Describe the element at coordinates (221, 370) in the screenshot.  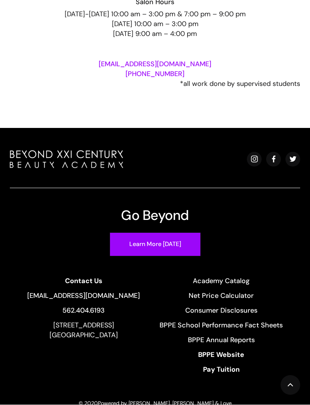
I see `a: Pay Tuition` at that location.